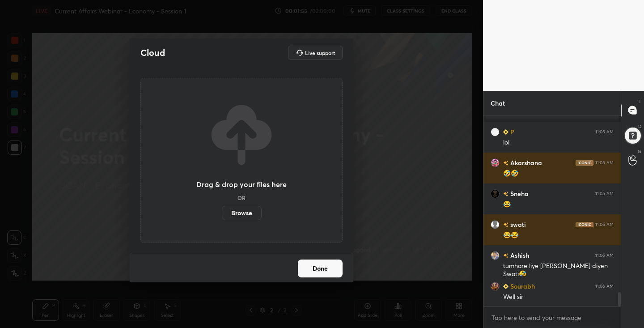 This screenshot has width=644, height=328. What do you see at coordinates (495, 286) in the screenshot?
I see `img: 2629b87b4fac40408d55463fba0201da.jpg` at bounding box center [495, 286].